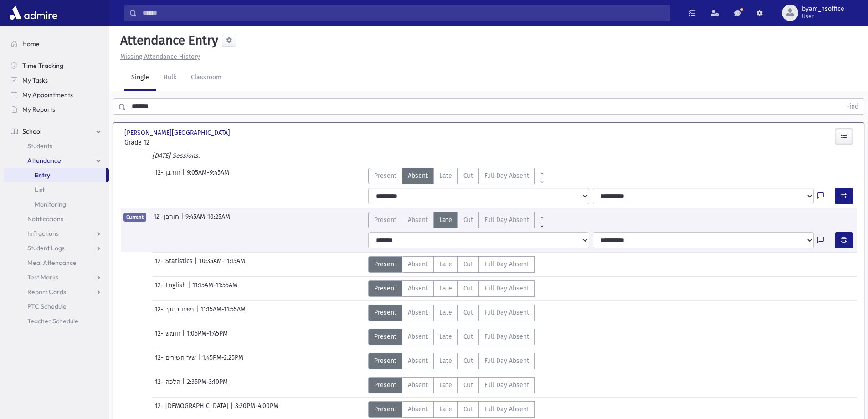  I want to click on span: PTC Schedule, so click(47, 307).